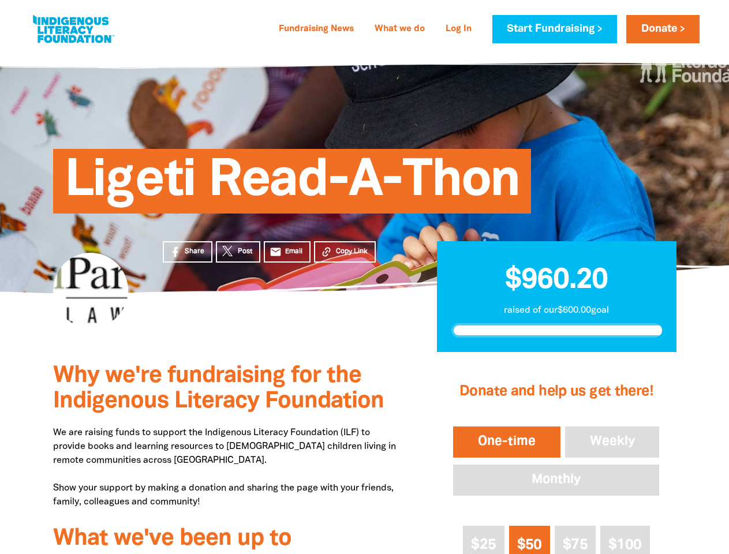 This screenshot has height=554, width=729. I want to click on span: Why we're fundraising for the Indigenous Literacy Foundation, so click(218, 389).